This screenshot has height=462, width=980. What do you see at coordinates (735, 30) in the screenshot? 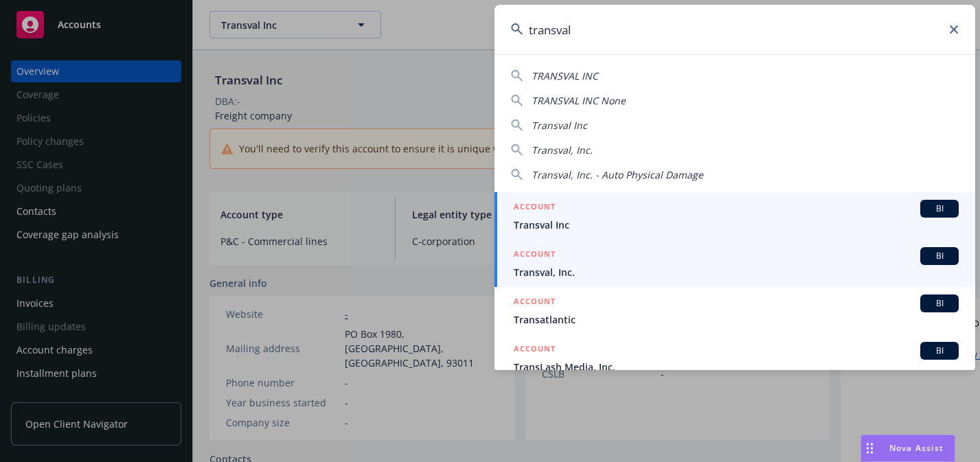
I see `input: Search...` at bounding box center [735, 30].